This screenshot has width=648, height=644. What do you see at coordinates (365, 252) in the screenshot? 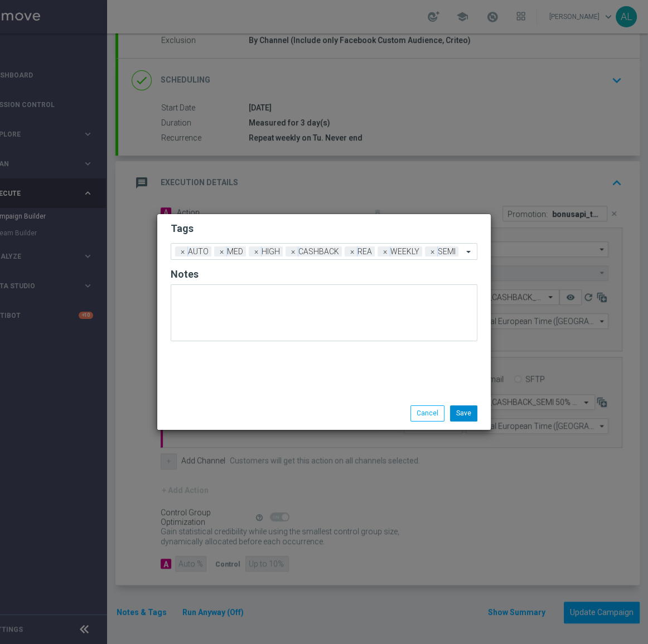
I see `span: REA` at bounding box center [365, 252].